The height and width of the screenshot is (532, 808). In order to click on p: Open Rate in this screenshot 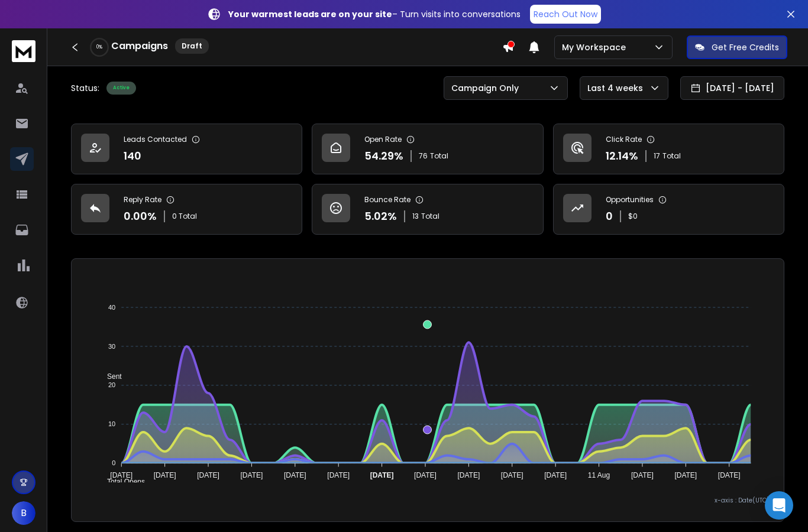, I will do `click(383, 139)`.